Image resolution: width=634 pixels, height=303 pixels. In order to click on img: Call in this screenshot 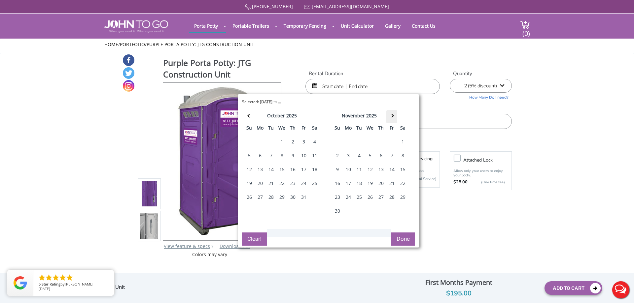, I will do `click(247, 7)`.